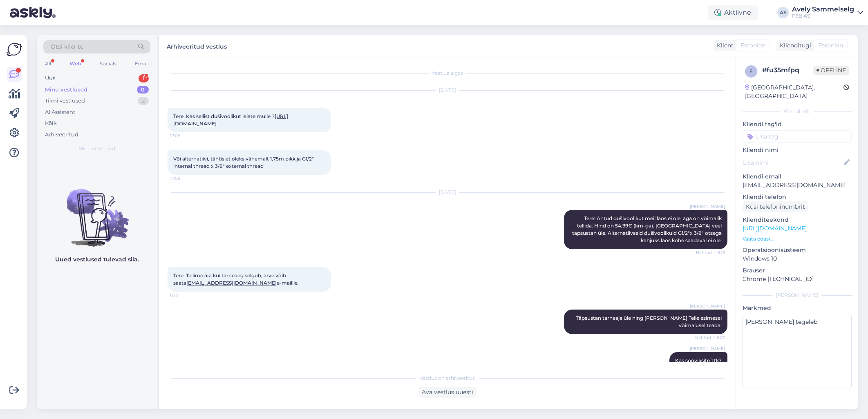  What do you see at coordinates (143, 101) in the screenshot?
I see `div: 2` at bounding box center [143, 101].